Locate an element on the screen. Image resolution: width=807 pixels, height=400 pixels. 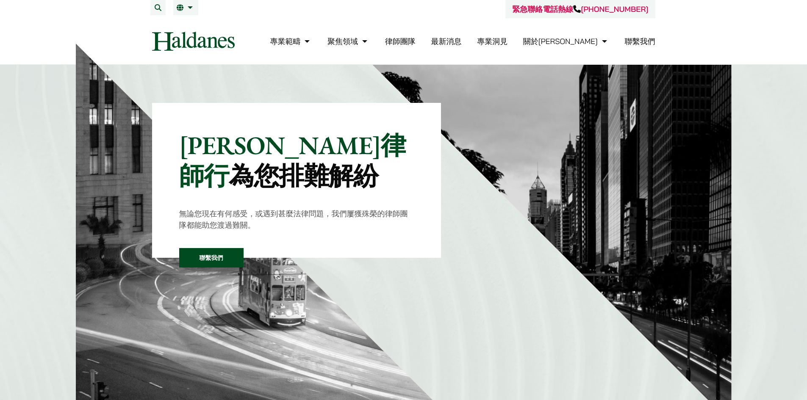
mark: 為您排難解紛 is located at coordinates (303, 176).